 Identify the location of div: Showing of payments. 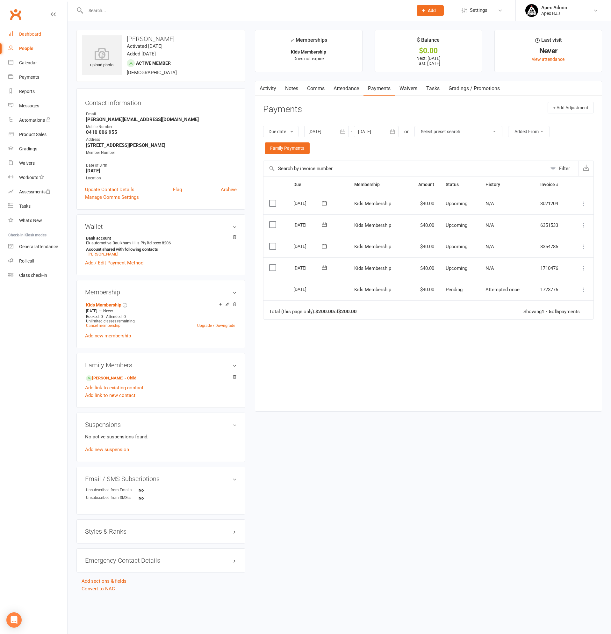
(551, 311).